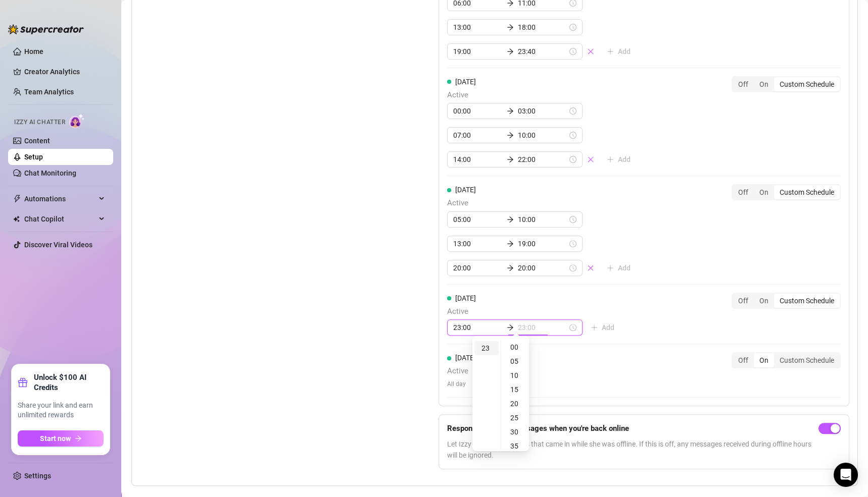 Image resolution: width=868 pixels, height=497 pixels. I want to click on strong: Respond to unread messages when you're back online, so click(538, 428).